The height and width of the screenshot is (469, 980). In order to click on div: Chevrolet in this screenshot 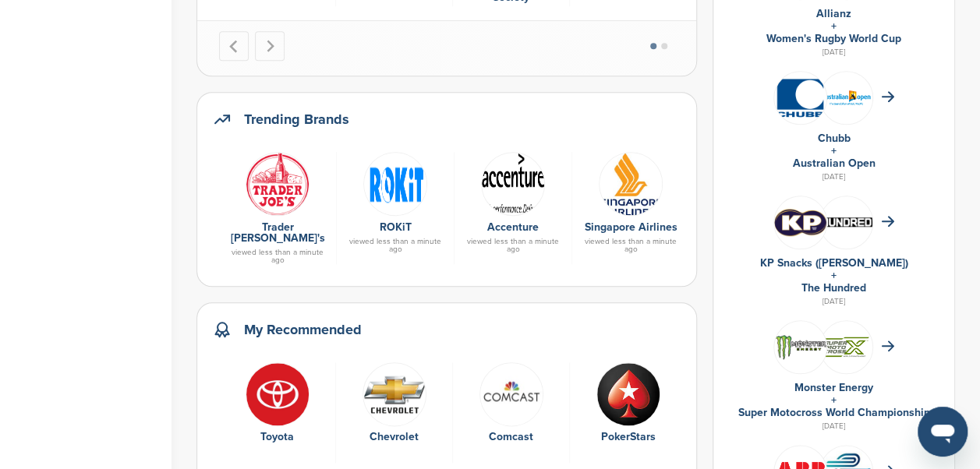, I will do `click(394, 438)`.